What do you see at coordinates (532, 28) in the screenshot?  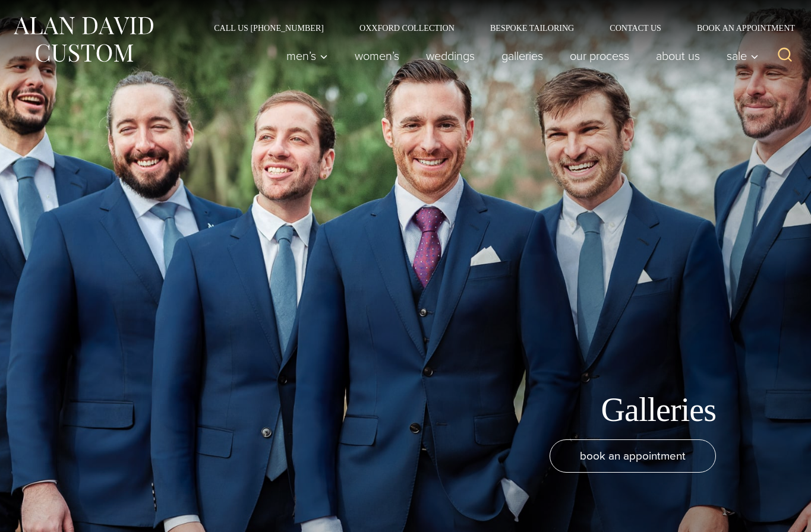 I see `a: Bespoke Tailoring` at bounding box center [532, 28].